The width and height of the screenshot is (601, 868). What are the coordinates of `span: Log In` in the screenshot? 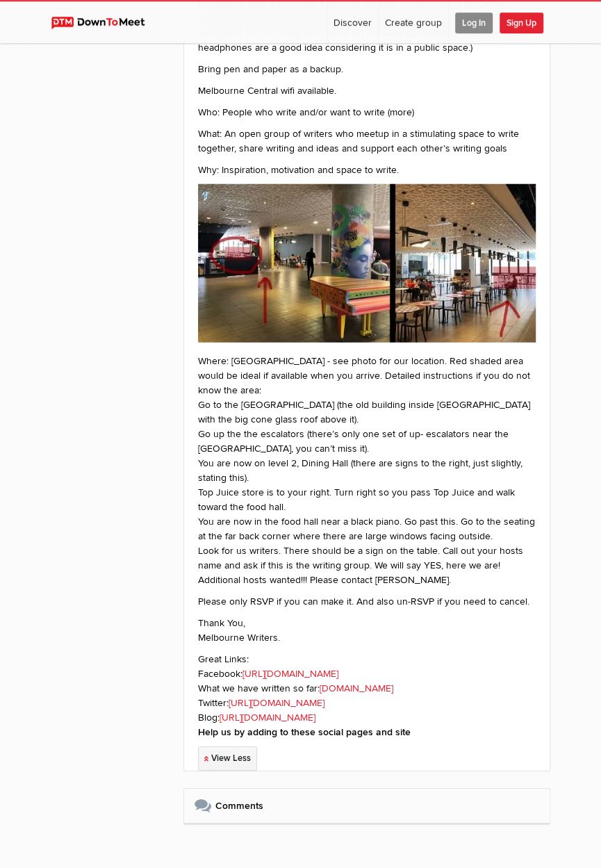 It's located at (474, 23).